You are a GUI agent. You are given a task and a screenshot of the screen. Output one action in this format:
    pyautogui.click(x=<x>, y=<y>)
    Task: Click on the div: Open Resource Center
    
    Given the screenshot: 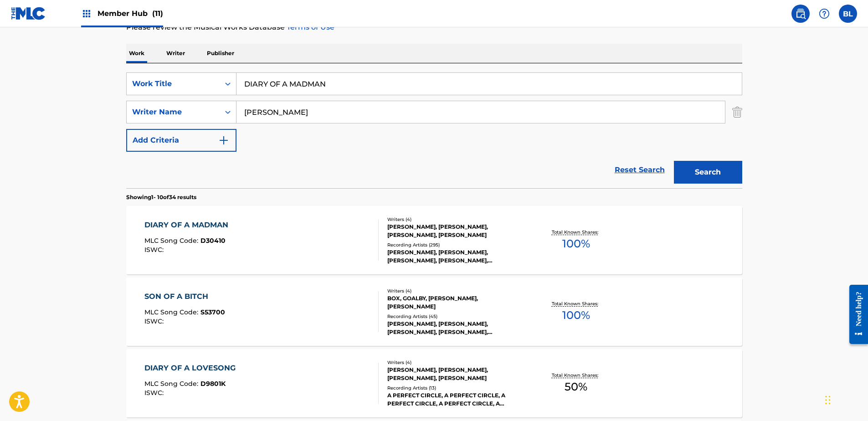 What is the action you would take?
    pyautogui.click(x=16, y=36)
    